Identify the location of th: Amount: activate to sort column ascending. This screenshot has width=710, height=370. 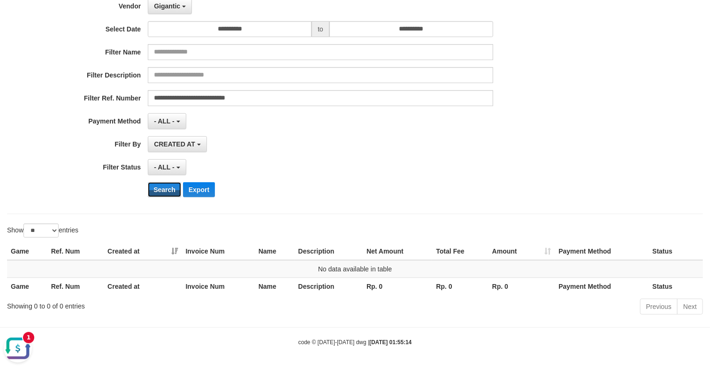
(522, 251).